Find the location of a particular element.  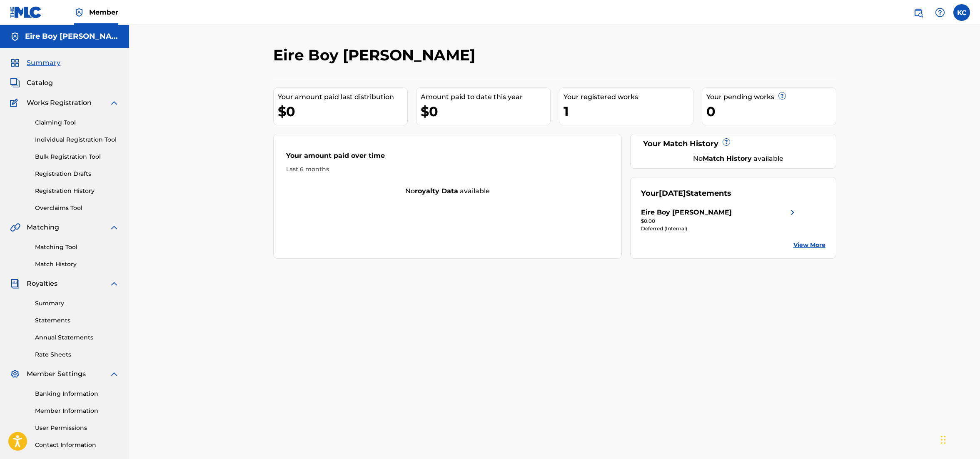

div: $0.00 is located at coordinates (719, 221).